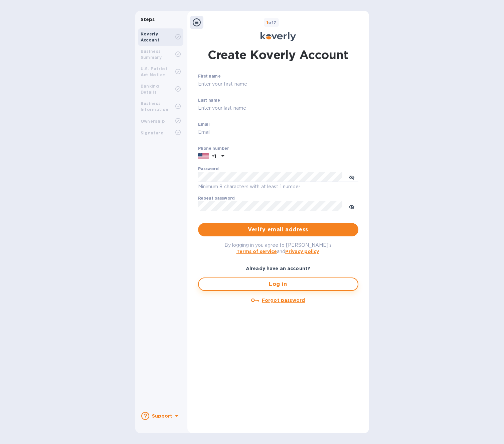 The image size is (504, 444). What do you see at coordinates (209, 77) in the screenshot?
I see `label: First name` at bounding box center [209, 77].